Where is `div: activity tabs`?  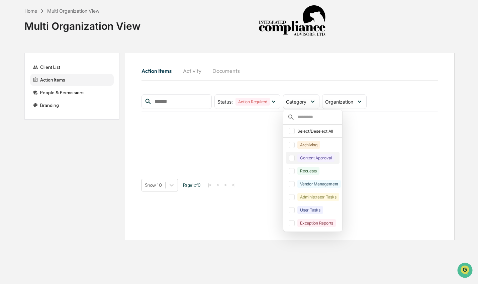
div: activity tabs is located at coordinates (290, 71).